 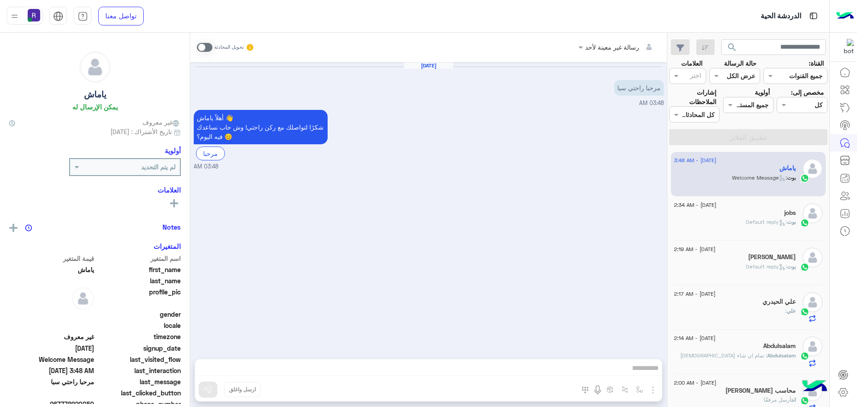 What do you see at coordinates (791, 310) in the screenshot?
I see `span: علي` at bounding box center [791, 310].